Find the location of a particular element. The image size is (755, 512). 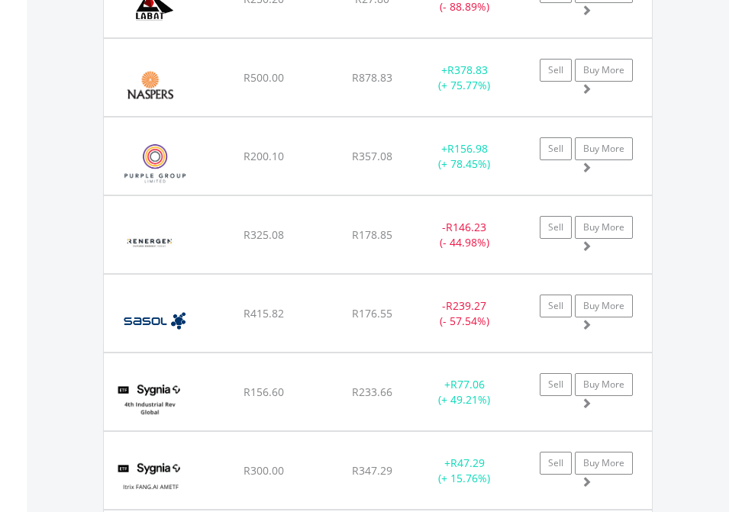

div: + (+ 15.76%) is located at coordinates (464, 471).